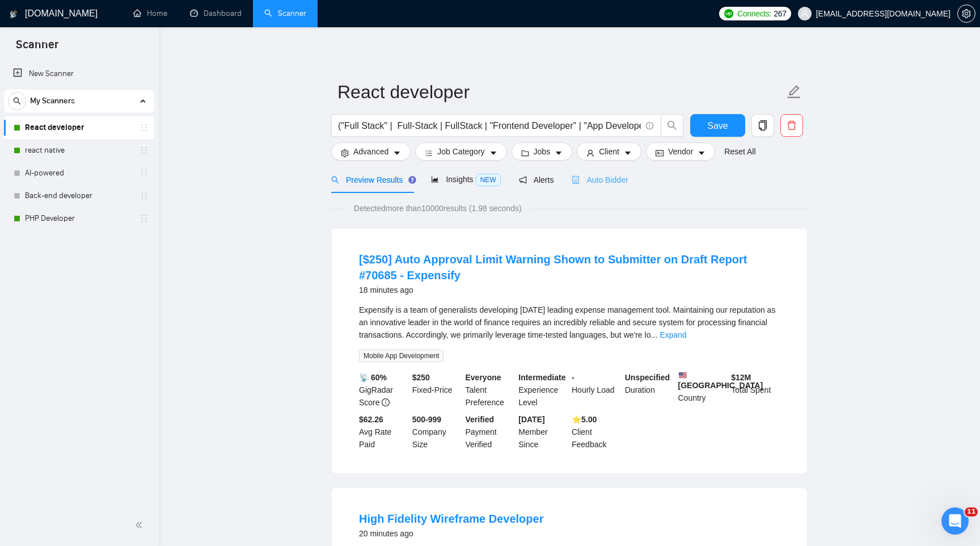  What do you see at coordinates (490, 390) in the screenshot?
I see `div: Talent Preference` at bounding box center [490, 390].